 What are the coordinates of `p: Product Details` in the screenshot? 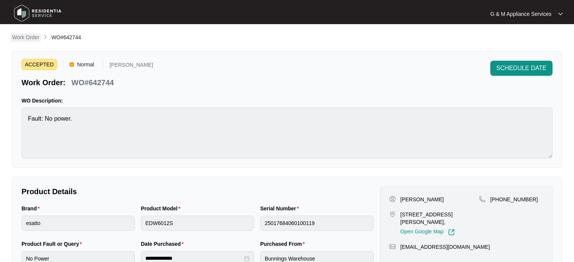 It's located at (197, 192).